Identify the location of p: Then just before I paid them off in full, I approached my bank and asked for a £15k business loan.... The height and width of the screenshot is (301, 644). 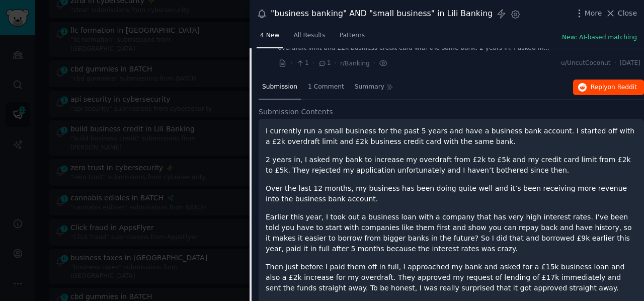
(451, 277).